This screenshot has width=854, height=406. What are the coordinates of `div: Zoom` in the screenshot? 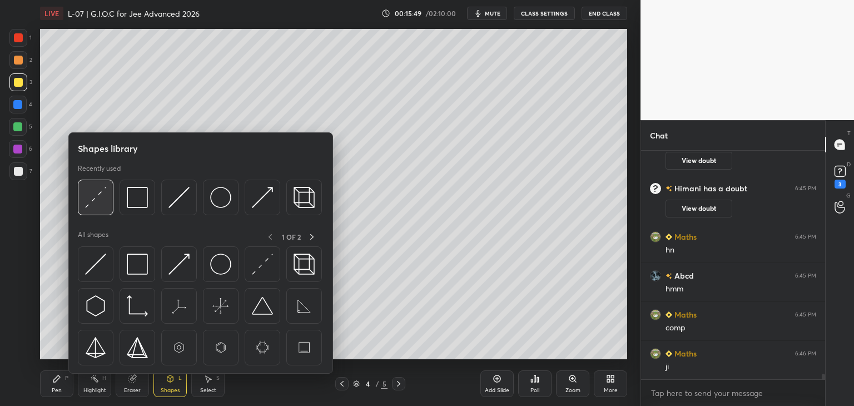 It's located at (573, 390).